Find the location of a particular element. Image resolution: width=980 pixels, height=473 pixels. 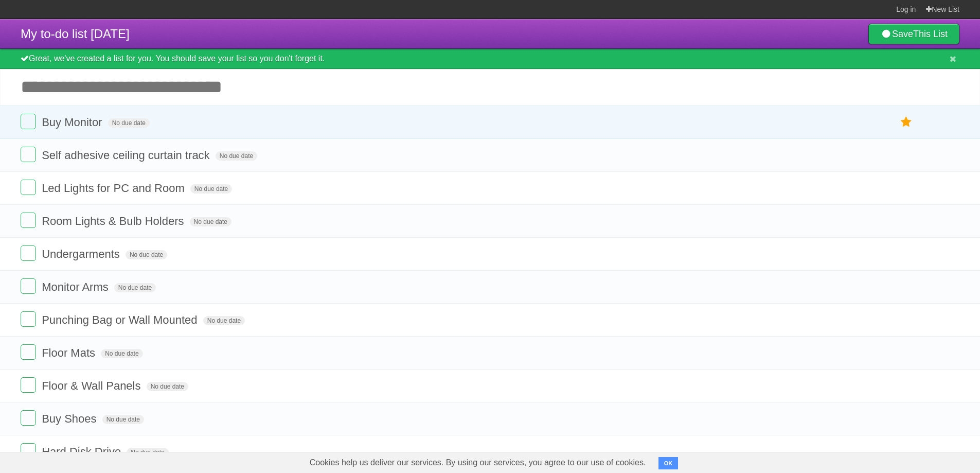

span: Hard Disk Drive is located at coordinates (82, 451).